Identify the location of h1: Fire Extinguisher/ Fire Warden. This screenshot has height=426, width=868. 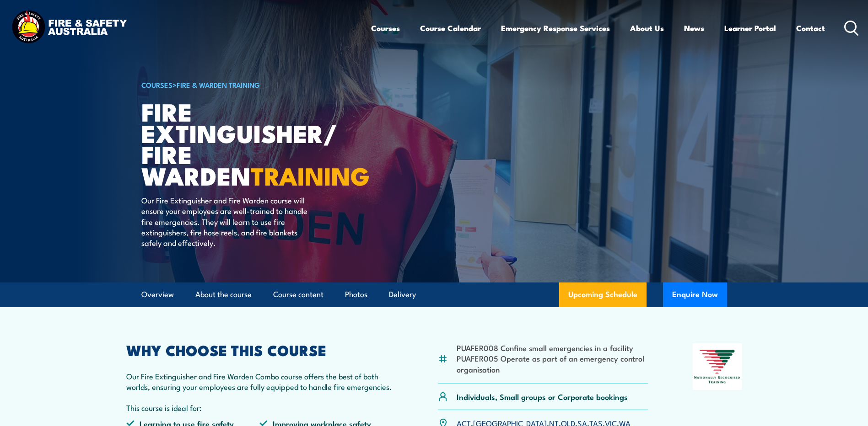
(255, 143).